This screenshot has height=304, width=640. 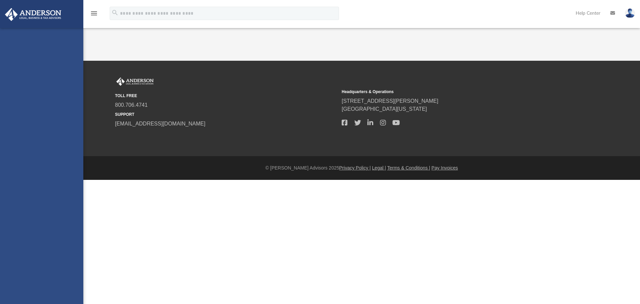 What do you see at coordinates (94, 15) in the screenshot?
I see `a: menu` at bounding box center [94, 15].